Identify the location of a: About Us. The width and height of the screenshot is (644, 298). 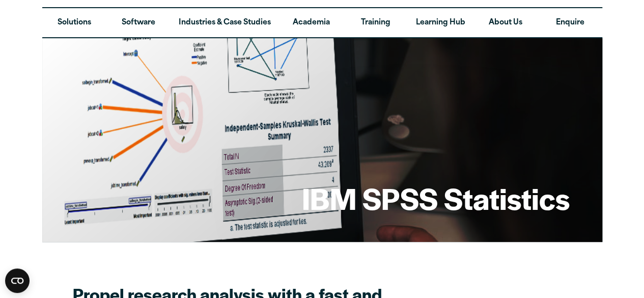
(506, 23).